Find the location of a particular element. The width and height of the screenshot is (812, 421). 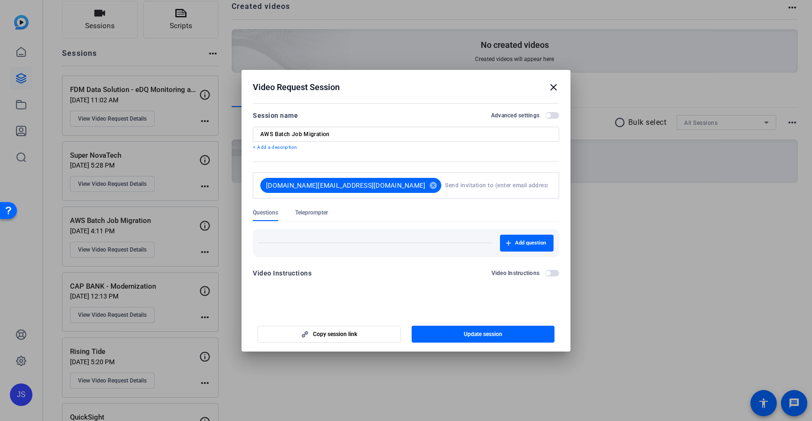

input: Enter Session Name is located at coordinates (406, 134).